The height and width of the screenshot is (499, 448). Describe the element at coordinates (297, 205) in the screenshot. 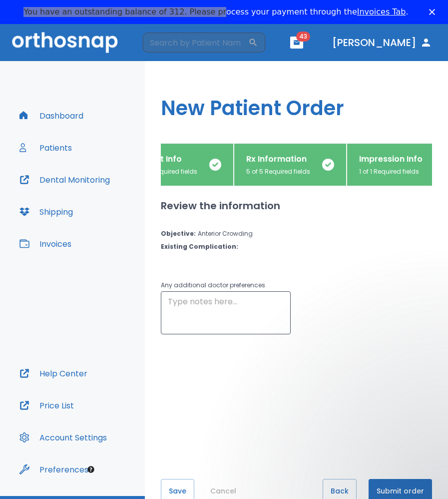

I see `h2: Review the information` at that location.